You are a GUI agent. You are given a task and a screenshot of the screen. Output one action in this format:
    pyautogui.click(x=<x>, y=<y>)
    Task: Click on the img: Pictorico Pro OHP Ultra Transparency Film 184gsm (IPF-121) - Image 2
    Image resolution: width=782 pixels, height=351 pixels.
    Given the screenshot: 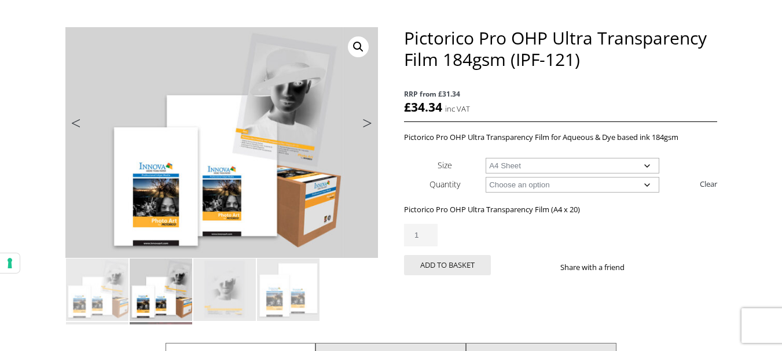 What is the action you would take?
    pyautogui.click(x=161, y=290)
    